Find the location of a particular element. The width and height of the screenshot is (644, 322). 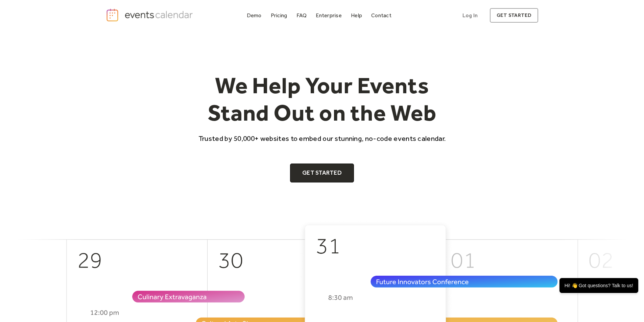

p: Trusted by 50,000+ websites to embed our stunning, no-code events calendar. is located at coordinates (322, 138).